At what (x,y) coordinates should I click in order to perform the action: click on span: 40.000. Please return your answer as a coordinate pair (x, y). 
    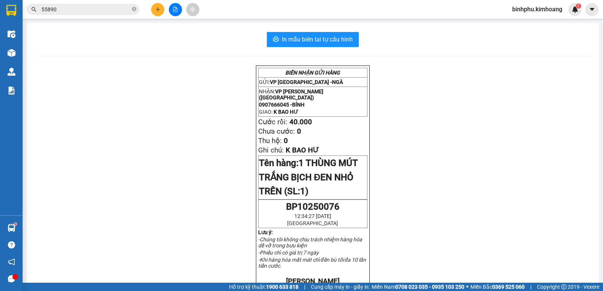
    Looking at the image, I should click on (301, 122).